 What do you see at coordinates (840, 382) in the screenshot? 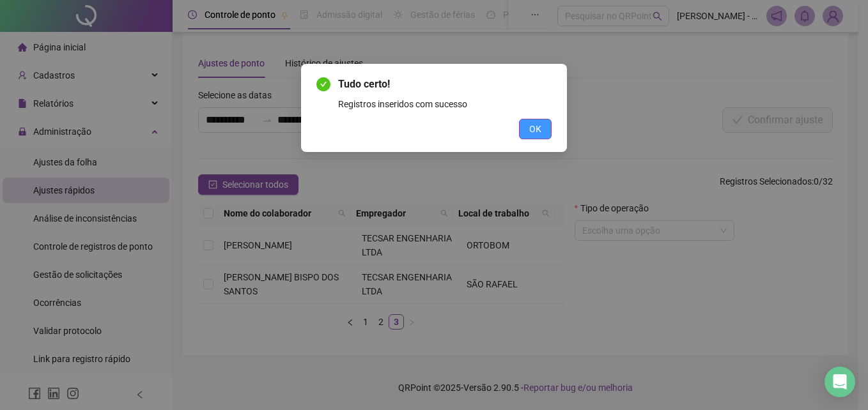
I see `div: Open Intercom Messenger` at bounding box center [840, 382].